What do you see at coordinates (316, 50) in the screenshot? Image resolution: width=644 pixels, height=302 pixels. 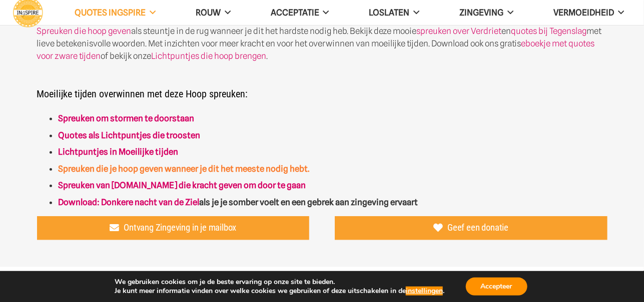 I see `a: eboekje met quotes voor zware tijden` at bounding box center [316, 50].